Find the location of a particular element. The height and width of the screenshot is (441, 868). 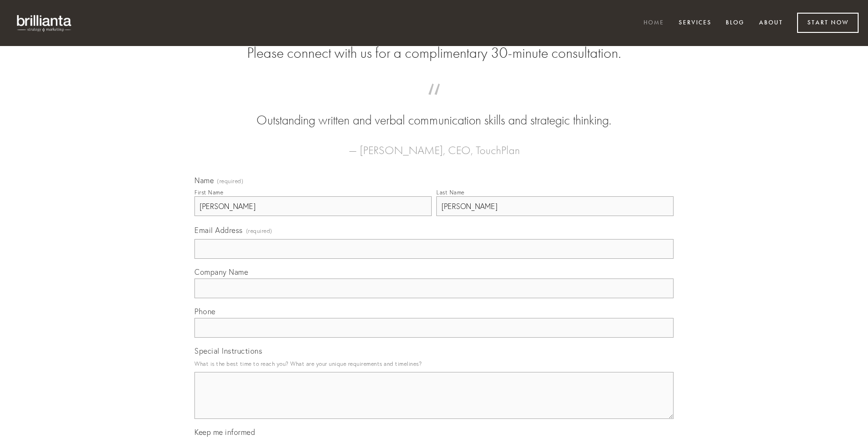

a: Start Now is located at coordinates (827, 23).